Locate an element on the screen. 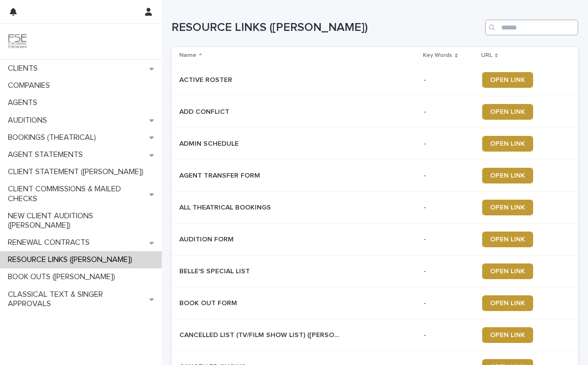  img: 9JgRvJ3ETPGCJDhvPVA5 is located at coordinates (17, 42).